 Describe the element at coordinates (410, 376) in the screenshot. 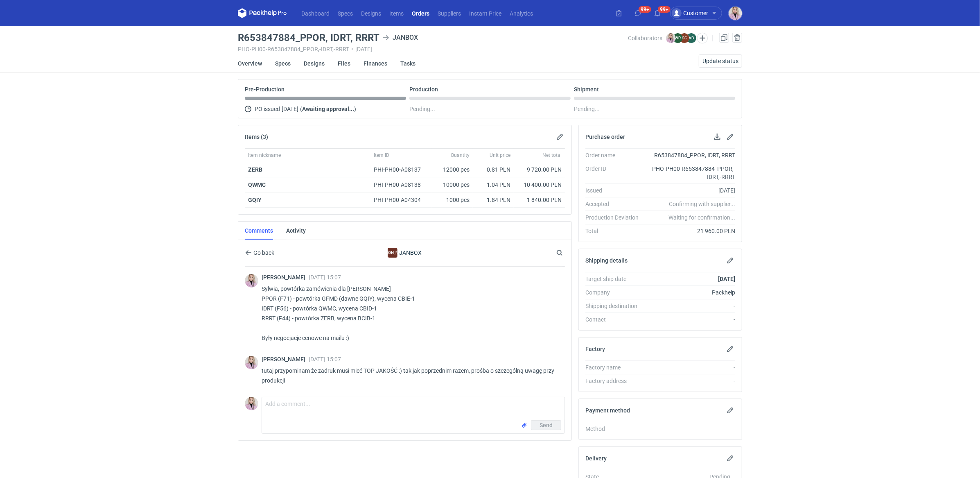

I see `p: tutaj przypominam że zadruk musi mieć TOP JAKOŚĆ :) tak jak poprzednim razem, prośba o szczególną...` at that location.